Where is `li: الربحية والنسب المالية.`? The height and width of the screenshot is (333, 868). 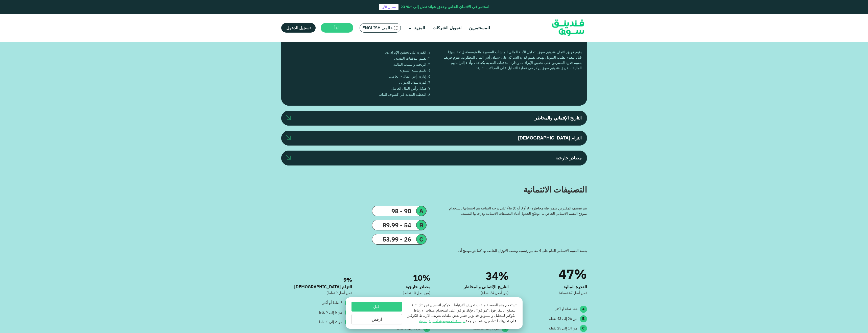 li: الربحية والنسب المالية. is located at coordinates (357, 65).